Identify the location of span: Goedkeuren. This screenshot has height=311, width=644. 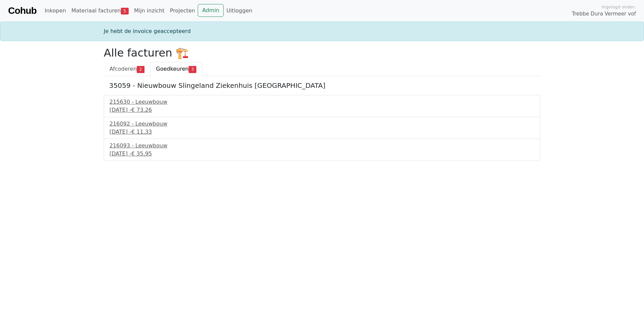
(172, 69).